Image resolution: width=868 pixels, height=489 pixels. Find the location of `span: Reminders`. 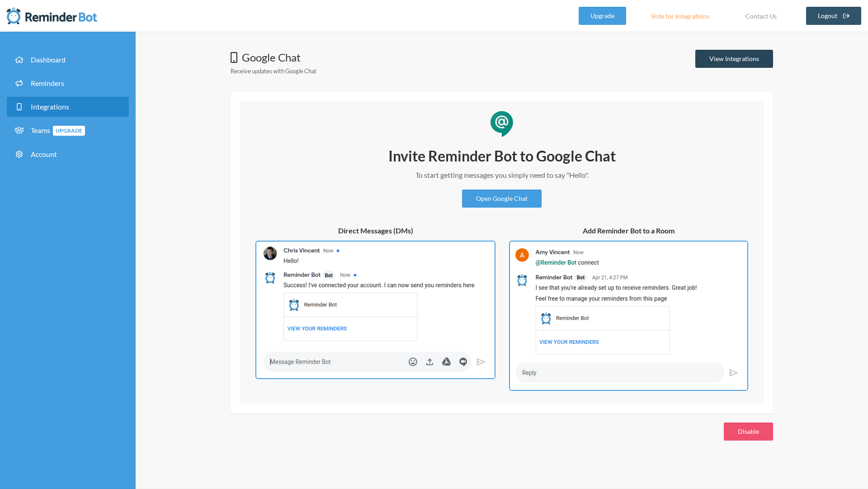

span: Reminders is located at coordinates (48, 83).